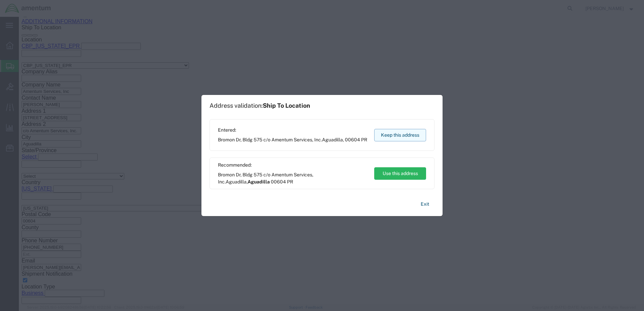  Describe the element at coordinates (292, 165) in the screenshot. I see `span: Recommended:` at that location.